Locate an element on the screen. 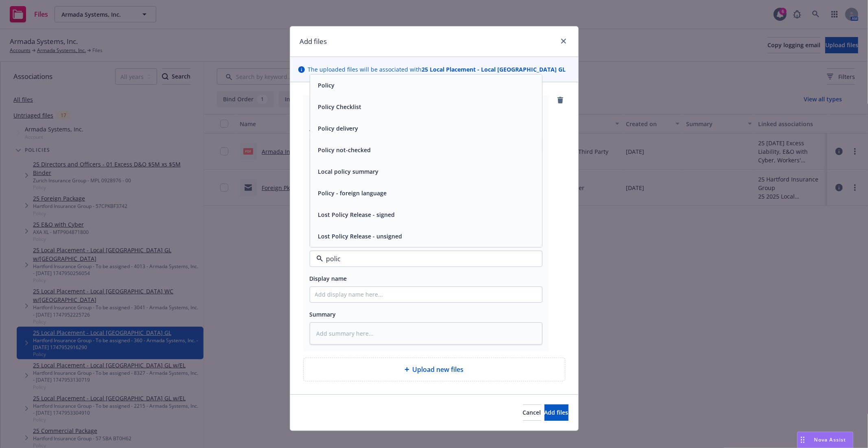 This screenshot has height=448, width=868. button: Add files is located at coordinates (556, 412).